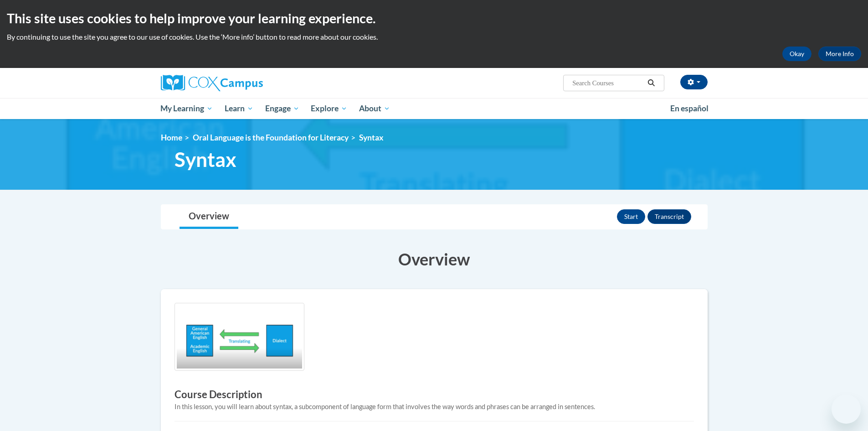  I want to click on p: By continuing to use the site you agree to our use of cookies. Use the ‘More info’ button to read..., so click(434, 37).